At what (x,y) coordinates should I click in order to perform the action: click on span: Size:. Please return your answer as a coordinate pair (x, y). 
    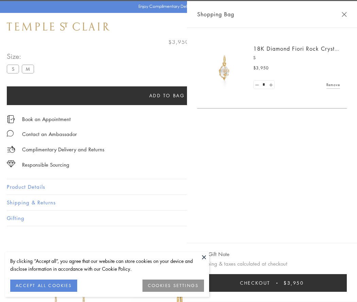
    Looking at the image, I should click on (22, 56).